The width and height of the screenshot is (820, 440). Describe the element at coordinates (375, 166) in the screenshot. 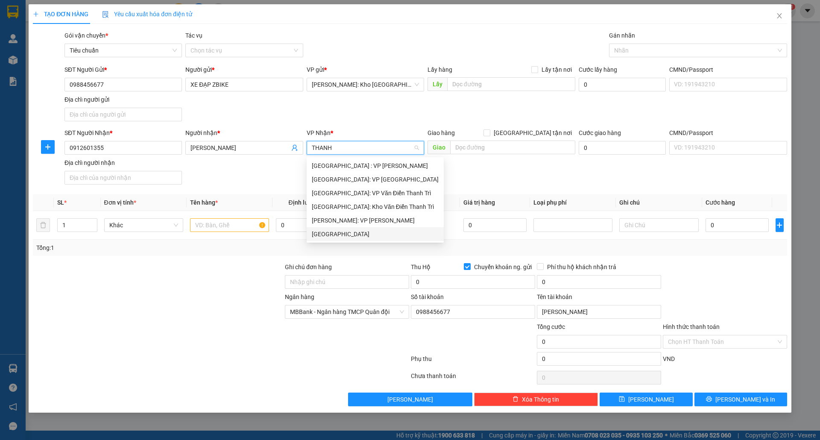

I see `div: Đà Nẵng : VP Thanh Khê` at that location.